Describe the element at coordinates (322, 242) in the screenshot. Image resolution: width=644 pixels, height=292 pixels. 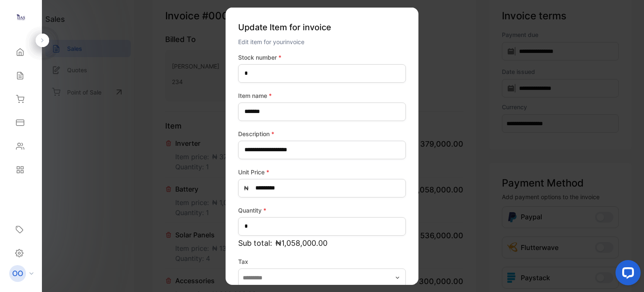
I see `p: Sub total:` at that location.